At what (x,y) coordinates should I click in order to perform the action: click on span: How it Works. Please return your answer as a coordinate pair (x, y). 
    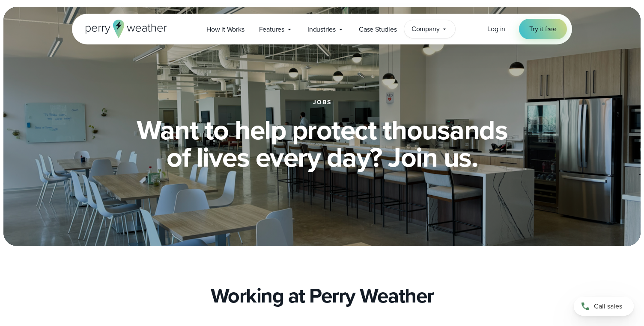
    Looking at the image, I should click on (225, 30).